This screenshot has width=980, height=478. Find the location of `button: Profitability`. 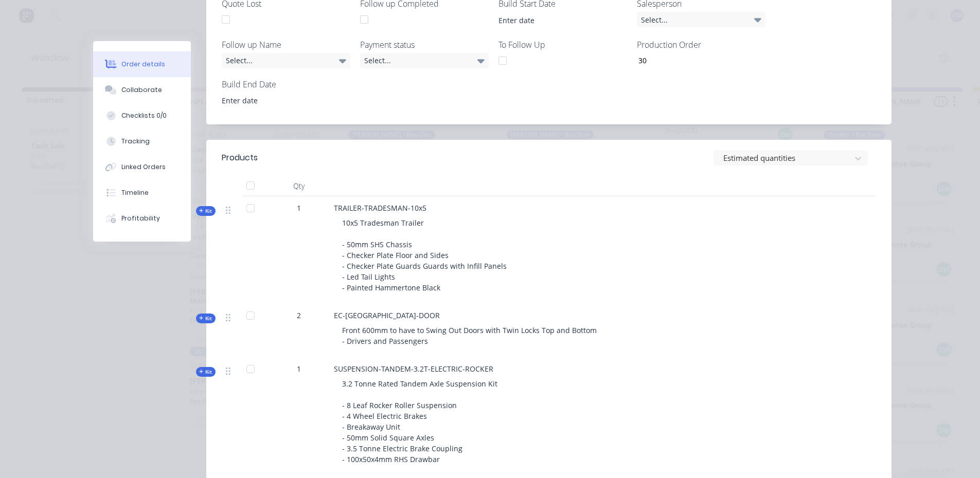

button: Profitability is located at coordinates (142, 218).